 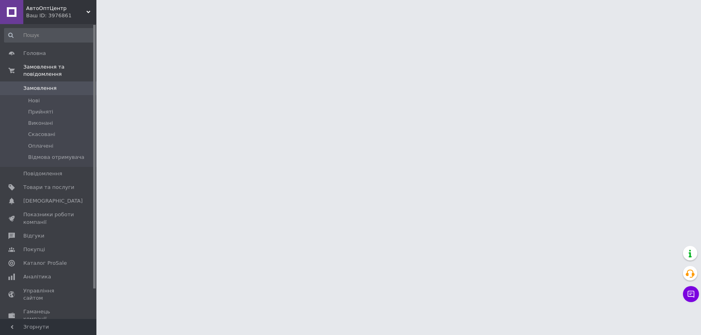 What do you see at coordinates (56, 8) in the screenshot?
I see `span: АвтоОптЦентр` at bounding box center [56, 8].